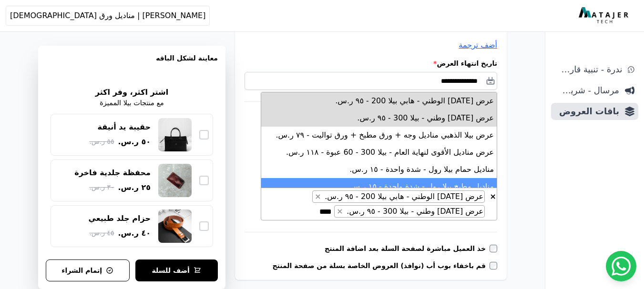  Describe the element at coordinates (586, 90) in the screenshot. I see `span: مرسال - شريط دعاية` at that location.